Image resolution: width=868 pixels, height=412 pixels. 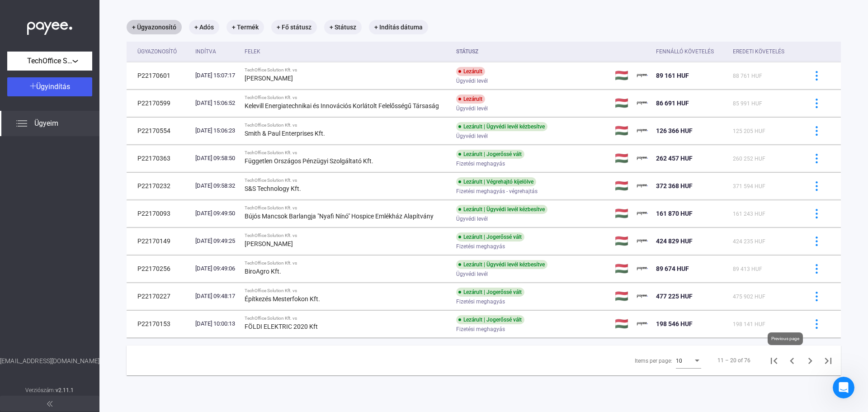 What do you see at coordinates (675, 296) in the screenshot?
I see `span: 477 225 HUF` at bounding box center [675, 296].